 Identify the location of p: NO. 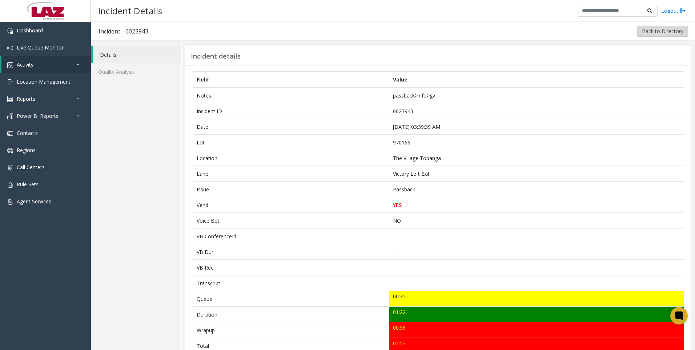
(536, 220).